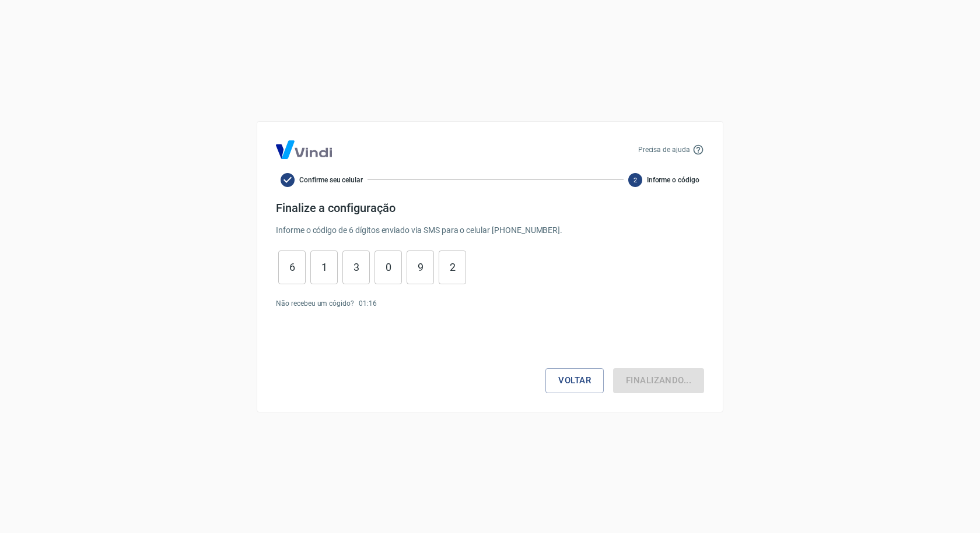  I want to click on text: 2, so click(635, 179).